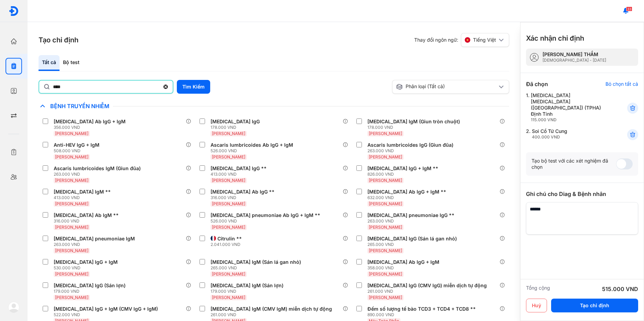  What do you see at coordinates (49, 63) in the screenshot?
I see `div: Tất cả` at bounding box center [49, 63].